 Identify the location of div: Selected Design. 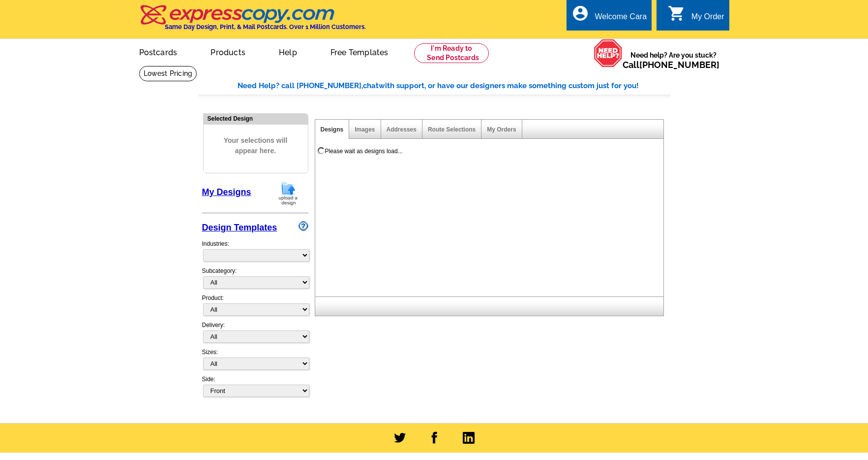
(256, 118).